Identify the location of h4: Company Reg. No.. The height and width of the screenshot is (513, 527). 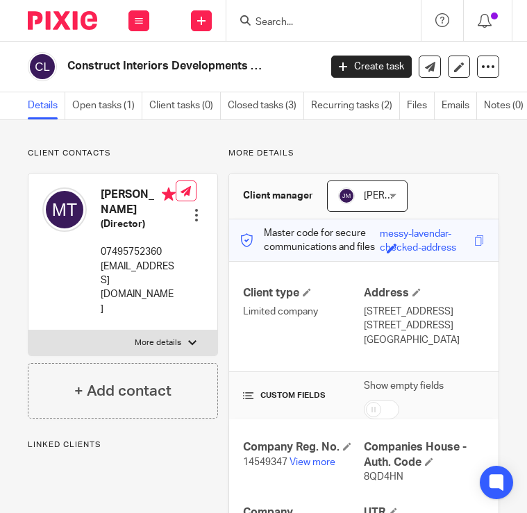
(303, 447).